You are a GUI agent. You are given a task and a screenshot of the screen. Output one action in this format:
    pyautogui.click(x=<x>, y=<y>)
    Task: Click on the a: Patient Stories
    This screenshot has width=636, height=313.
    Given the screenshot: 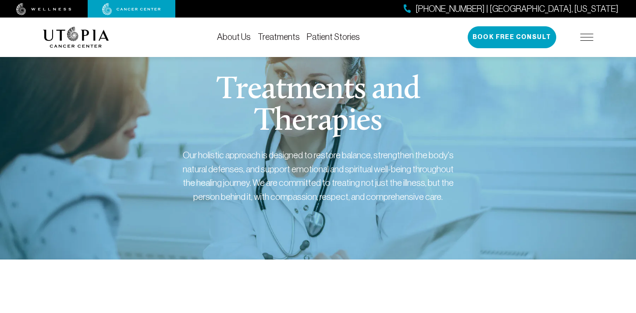 What is the action you would take?
    pyautogui.click(x=333, y=37)
    